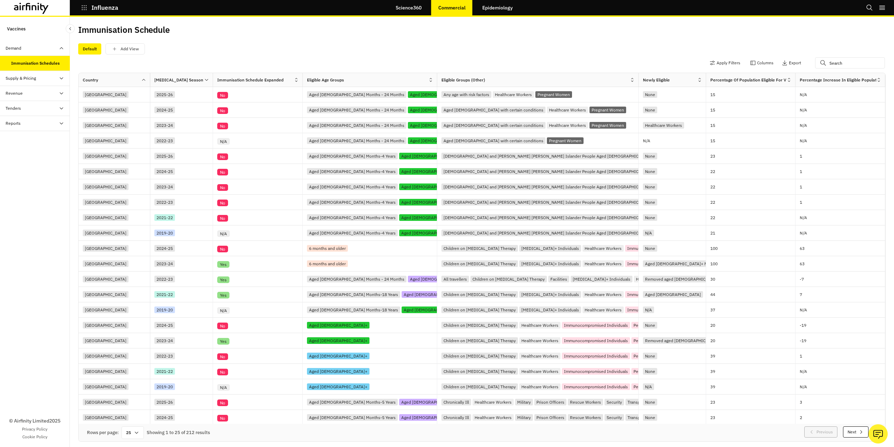  Describe the element at coordinates (327, 263) in the screenshot. I see `div: 6 months and older` at that location.